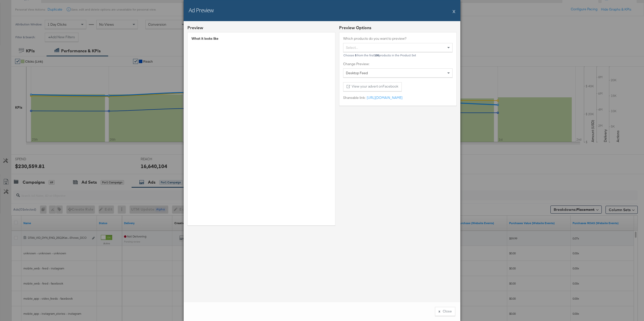  I want to click on div: Preview, so click(195, 27).